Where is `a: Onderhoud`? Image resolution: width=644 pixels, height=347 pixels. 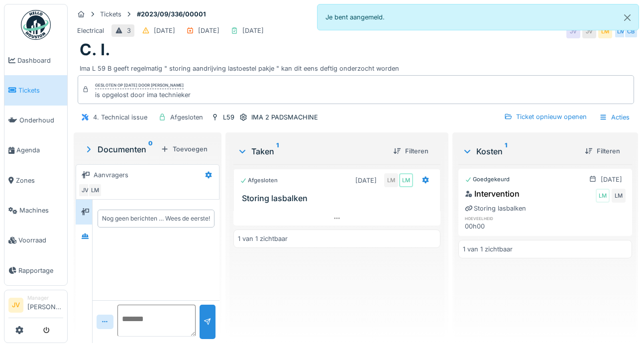 a: Onderhoud is located at coordinates (36, 121).